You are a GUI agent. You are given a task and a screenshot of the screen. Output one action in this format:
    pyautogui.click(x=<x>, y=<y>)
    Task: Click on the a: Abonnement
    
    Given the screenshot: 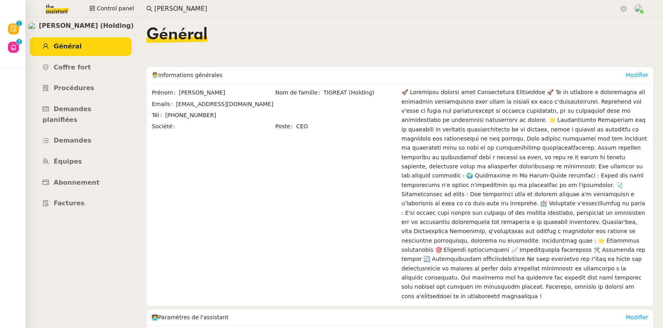 What is the action you would take?
    pyautogui.click(x=81, y=183)
    